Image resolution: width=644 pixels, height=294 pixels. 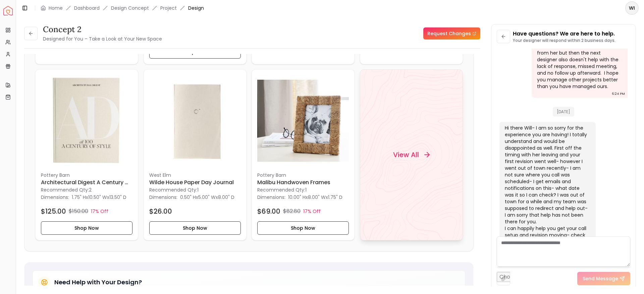 What do you see at coordinates (87, 8) in the screenshot?
I see `a: Dashboard` at bounding box center [87, 8].